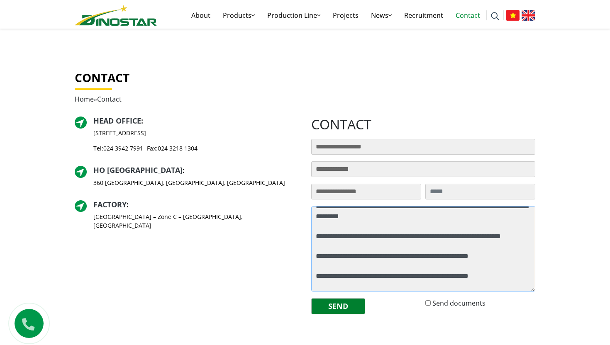 The image size is (610, 345). Describe the element at coordinates (238, 15) in the screenshot. I see `a: Products` at that location.